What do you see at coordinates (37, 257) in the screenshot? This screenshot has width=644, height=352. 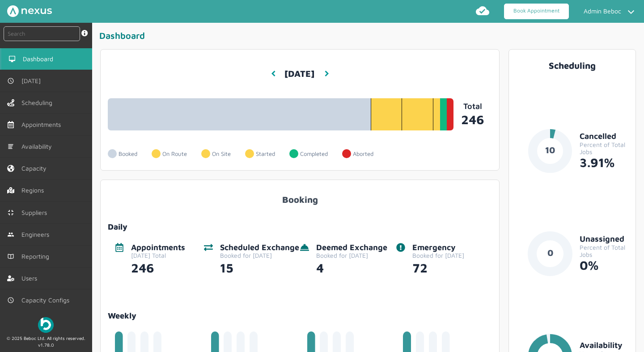 I see `span: Reporting` at bounding box center [37, 257].